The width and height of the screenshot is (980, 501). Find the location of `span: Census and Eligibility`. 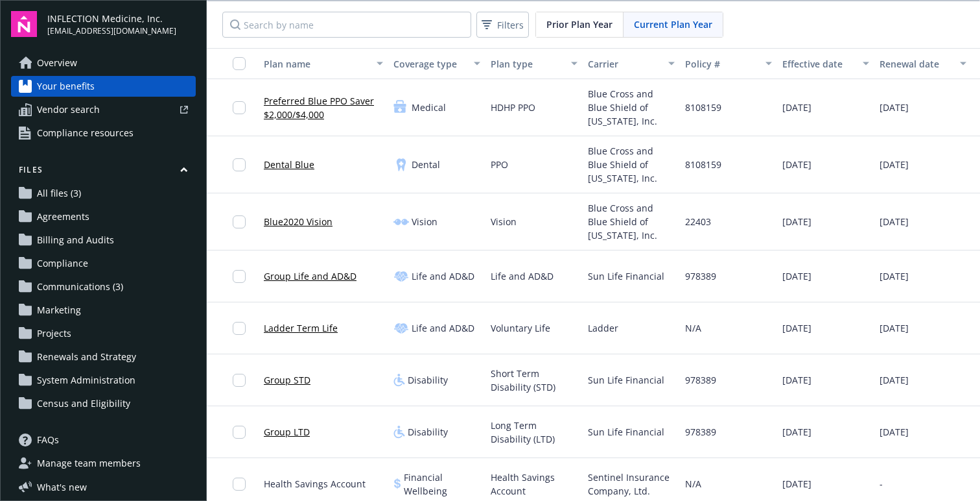

span: Census and Eligibility is located at coordinates (84, 403).